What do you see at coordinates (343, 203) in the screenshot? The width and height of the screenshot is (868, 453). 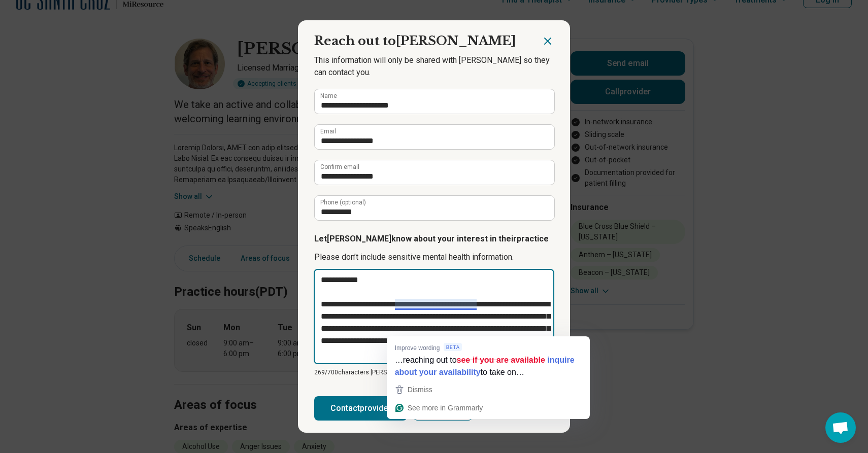 I see `label: Phone (optional)` at bounding box center [343, 203].